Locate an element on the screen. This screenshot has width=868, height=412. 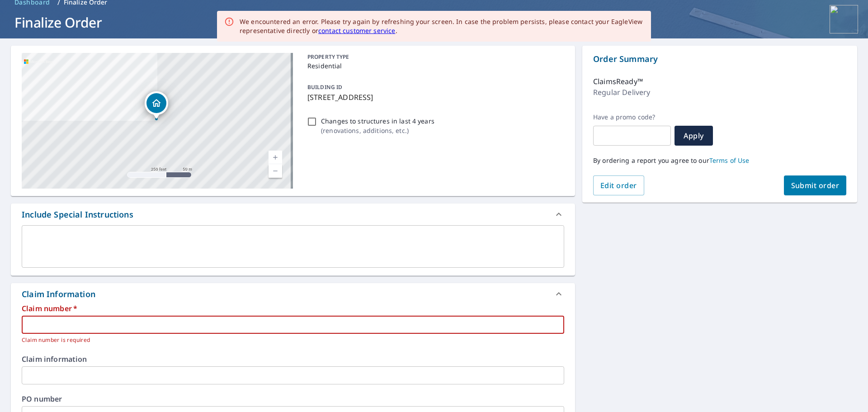
p: By ordering a report you agree to our is located at coordinates (720, 161).